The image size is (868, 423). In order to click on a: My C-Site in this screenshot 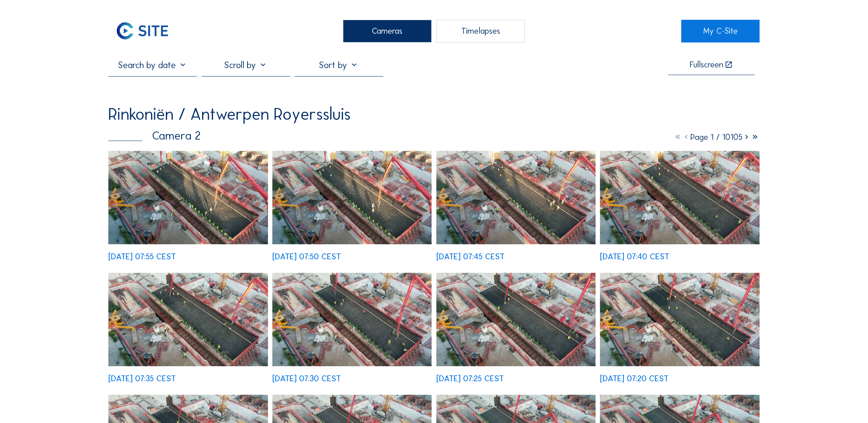, I will do `click(720, 31)`.